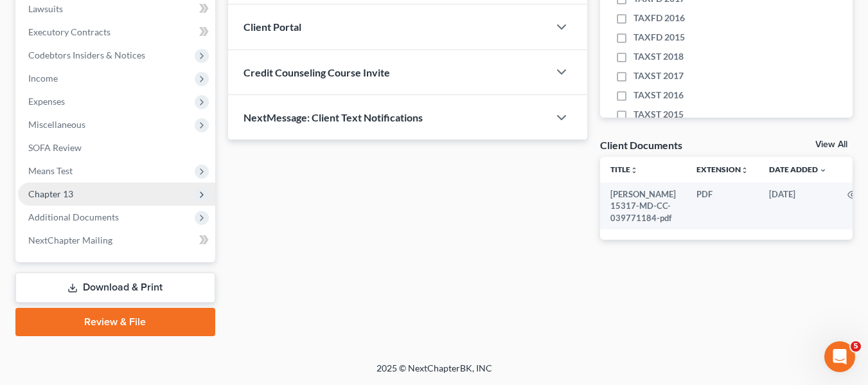  Describe the element at coordinates (659, 57) in the screenshot. I see `span: TAXST 2018` at that location.